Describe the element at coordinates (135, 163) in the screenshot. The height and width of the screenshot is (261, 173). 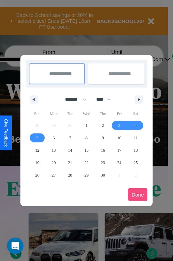
I see `button: 25` at that location.